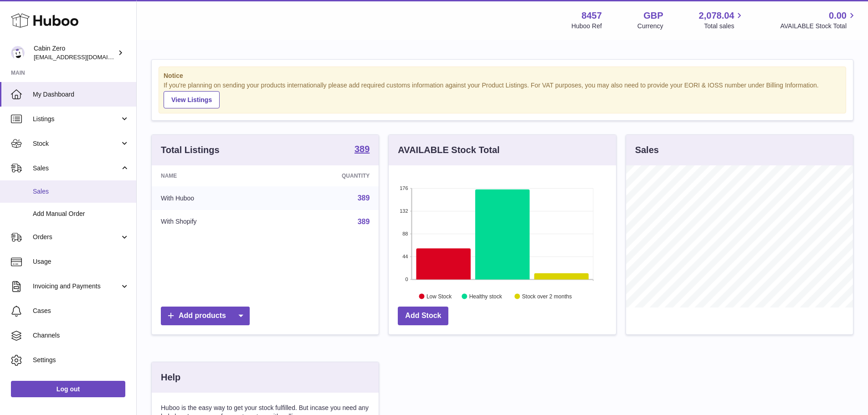  What do you see at coordinates (327, 176) in the screenshot?
I see `th: Quantity` at bounding box center [327, 176].